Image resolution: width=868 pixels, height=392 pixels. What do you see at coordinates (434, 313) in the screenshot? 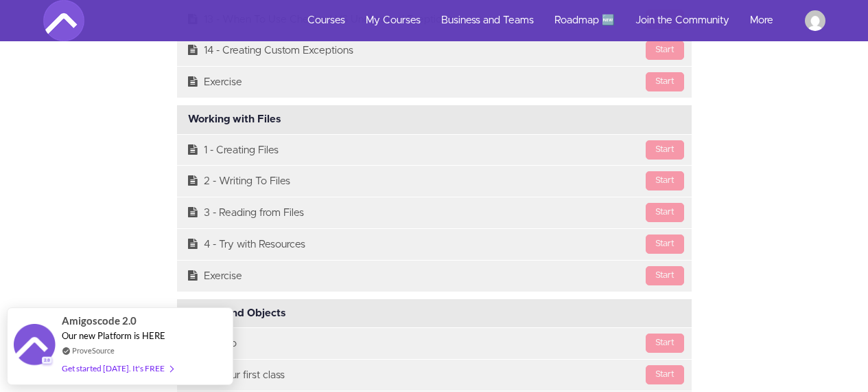
I see `div: Classes and Objects` at bounding box center [434, 313].